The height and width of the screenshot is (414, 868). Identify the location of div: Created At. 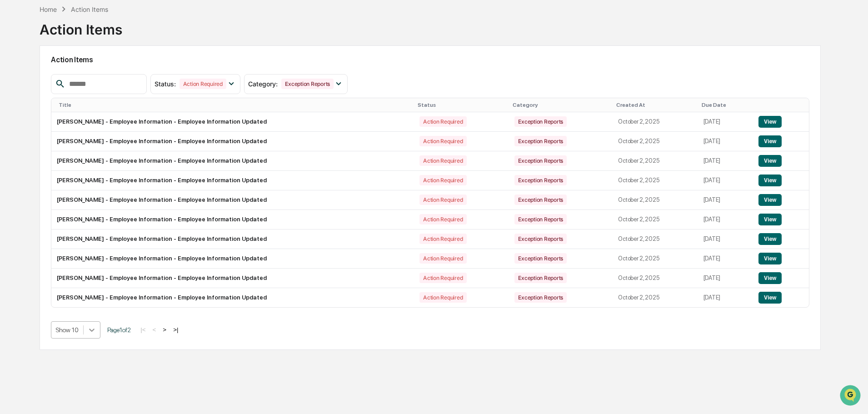
(655, 105).